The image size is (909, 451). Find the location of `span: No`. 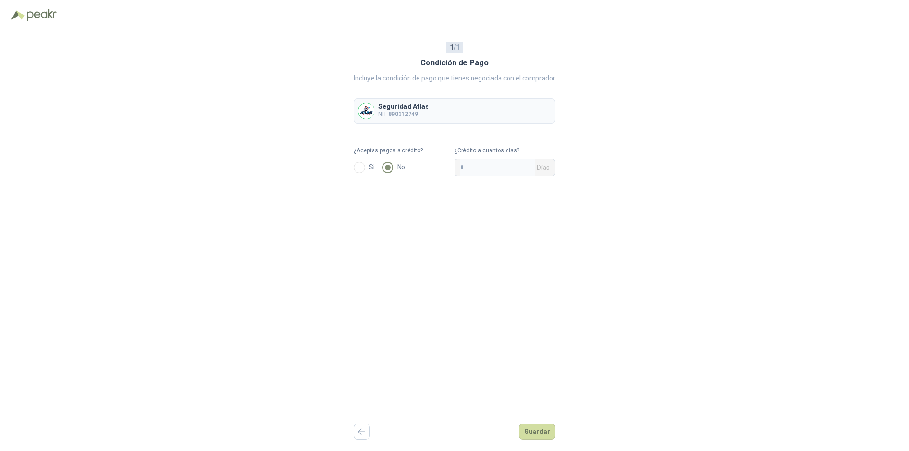

span: No is located at coordinates (401, 167).